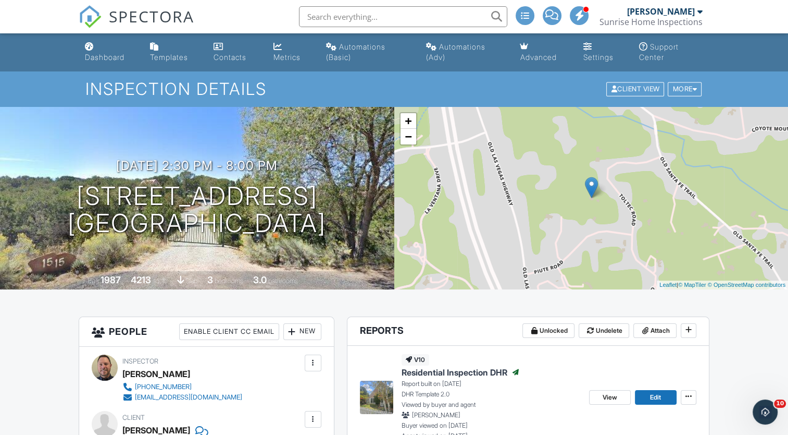 Image resolution: width=788 pixels, height=435 pixels. I want to click on a: © OpenStreetMap contributors, so click(747, 284).